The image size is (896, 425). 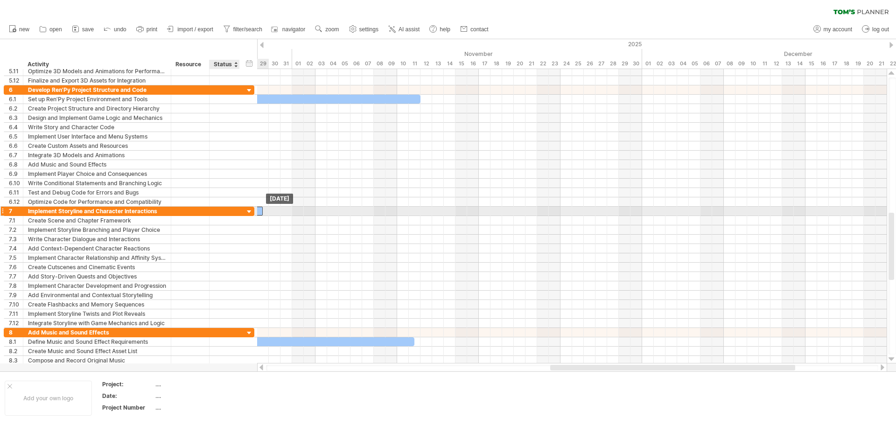 What do you see at coordinates (97, 267) in the screenshot?
I see `div: Create Cutscenes and Cinematic Events` at bounding box center [97, 267].